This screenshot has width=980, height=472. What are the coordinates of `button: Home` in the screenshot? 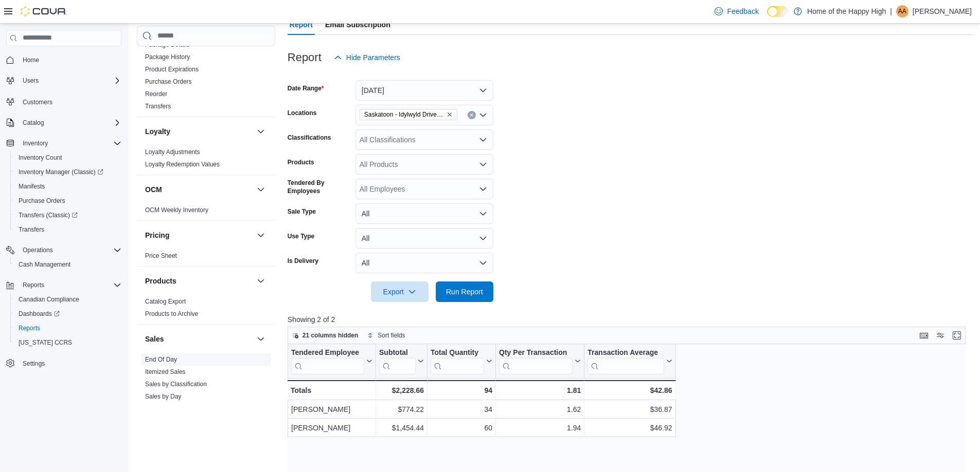 It's located at (64, 60).